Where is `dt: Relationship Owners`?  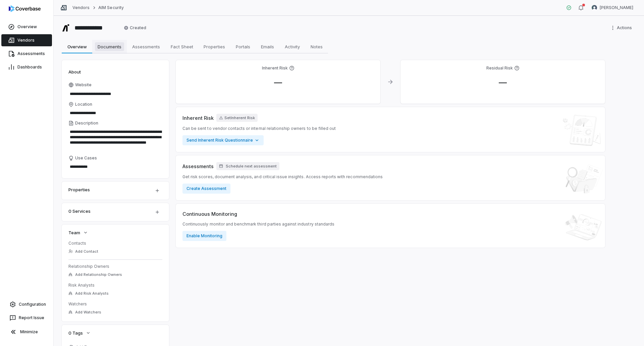
dt: Relationship Owners is located at coordinates (115, 266).